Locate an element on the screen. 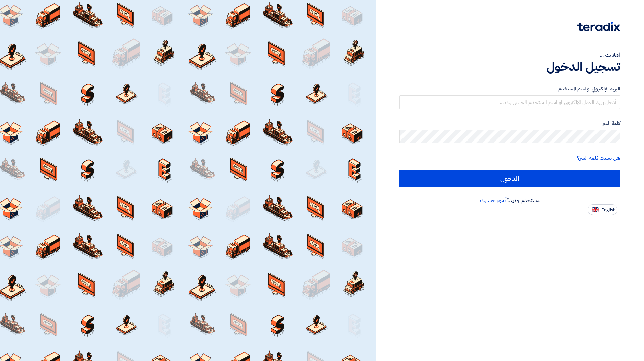 This screenshot has width=644, height=361. a: هل نسيت كلمة السر؟ is located at coordinates (598, 158).